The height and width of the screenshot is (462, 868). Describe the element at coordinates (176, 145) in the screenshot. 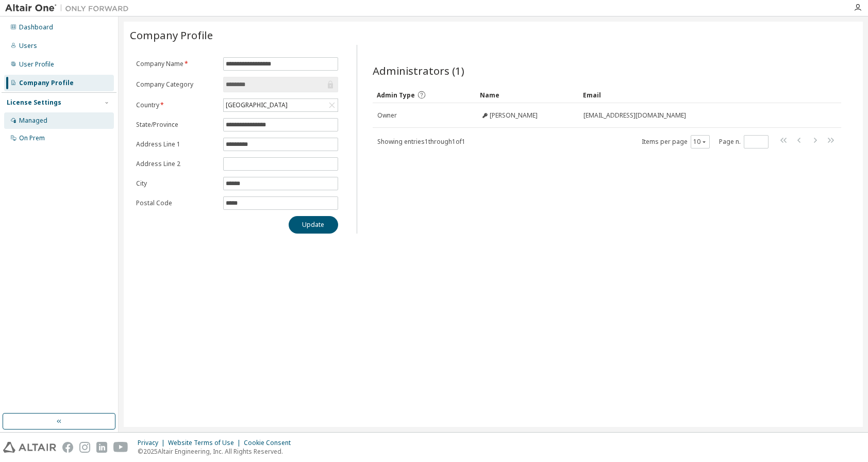

I see `label: Address Line 1` at that location.